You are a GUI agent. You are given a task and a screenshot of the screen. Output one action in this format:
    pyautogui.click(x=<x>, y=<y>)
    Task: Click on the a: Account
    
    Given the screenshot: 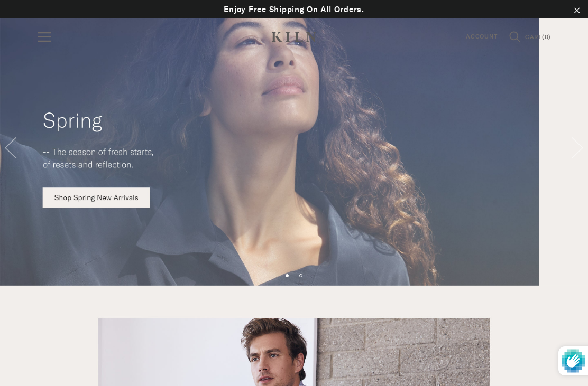 What is the action you would take?
    pyautogui.click(x=481, y=37)
    